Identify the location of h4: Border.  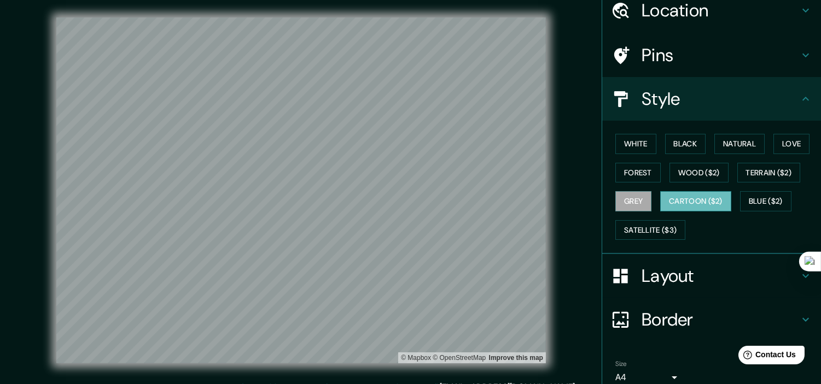
(720, 320).